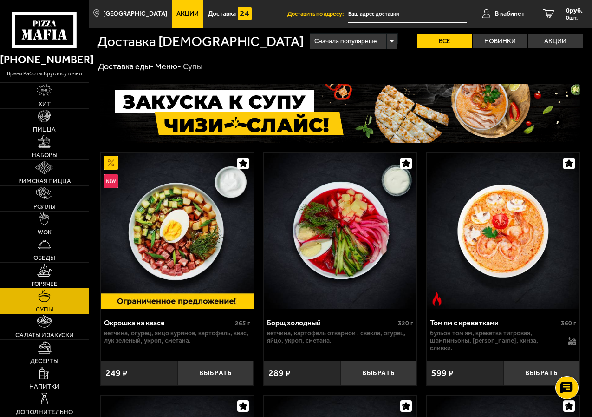 The height and width of the screenshot is (417, 592). What do you see at coordinates (318, 14) in the screenshot?
I see `span: Доставить по адресу:` at bounding box center [318, 14].